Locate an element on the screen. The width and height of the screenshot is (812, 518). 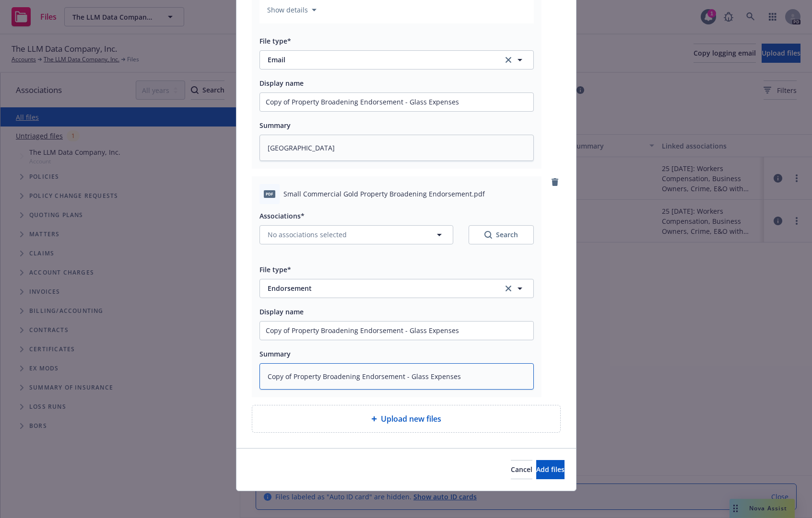
span: Add files is located at coordinates (550, 469).